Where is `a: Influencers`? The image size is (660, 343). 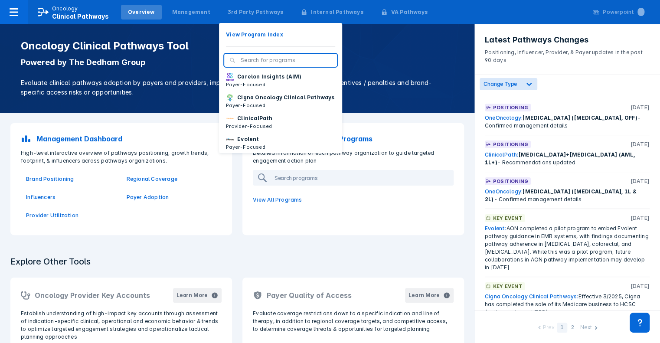 a: Influencers is located at coordinates (71, 197).